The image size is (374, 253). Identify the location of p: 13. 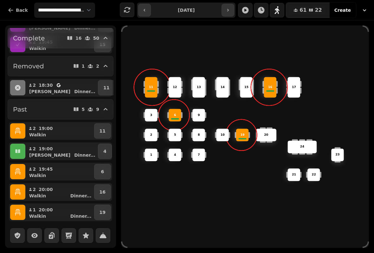
(199, 87).